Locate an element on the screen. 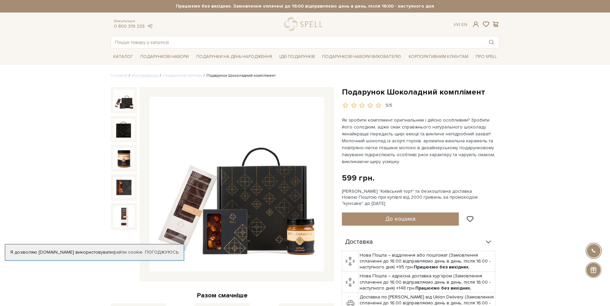  div: 5/5 is located at coordinates (389, 105).